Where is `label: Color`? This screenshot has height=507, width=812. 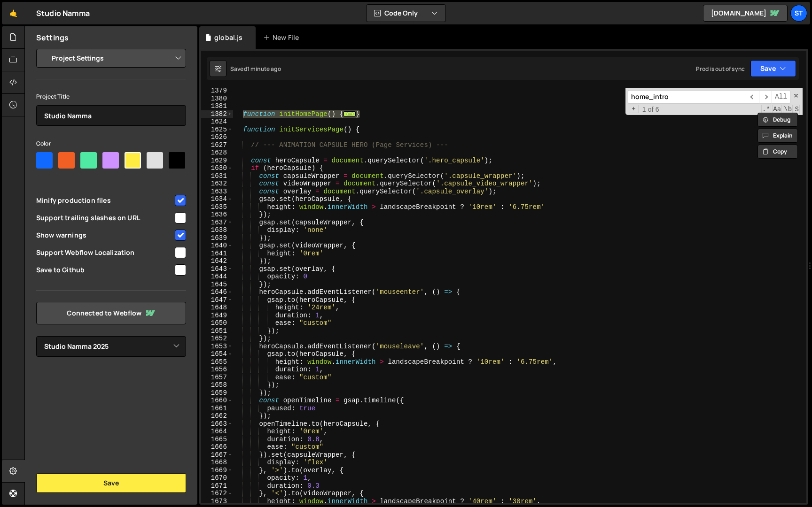 label: Color is located at coordinates (44, 144).